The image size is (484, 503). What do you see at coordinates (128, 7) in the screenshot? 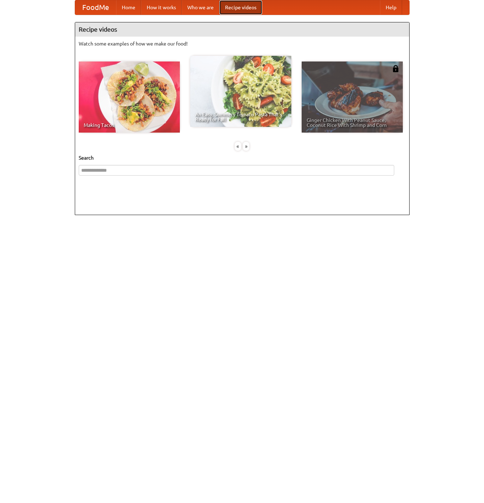
I see `a: Home` at bounding box center [128, 7].